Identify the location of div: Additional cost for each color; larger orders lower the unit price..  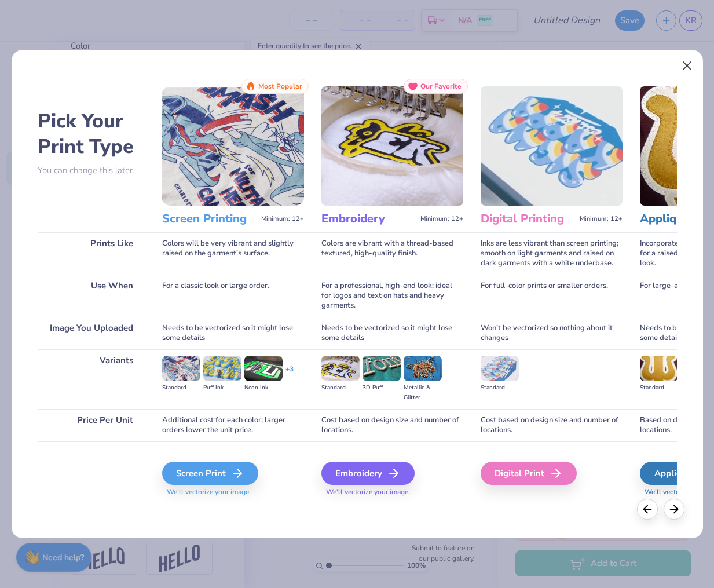
(233, 425).